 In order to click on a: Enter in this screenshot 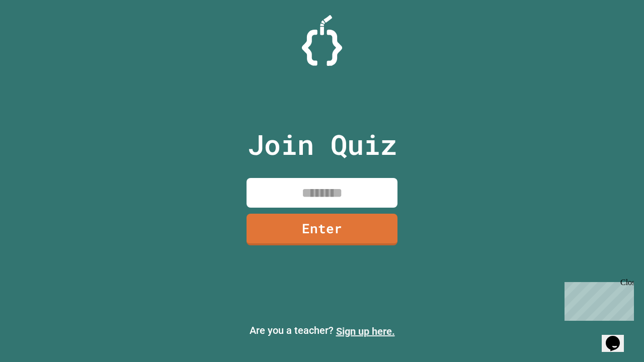, I will do `click(322, 230)`.